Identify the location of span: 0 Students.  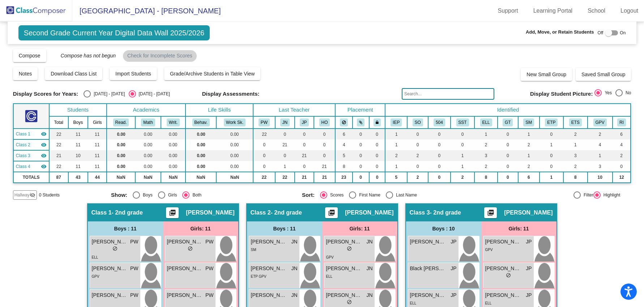
(49, 195).